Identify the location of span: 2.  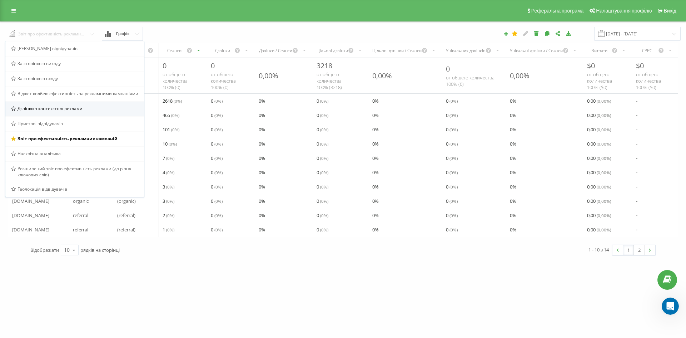
(168, 215).